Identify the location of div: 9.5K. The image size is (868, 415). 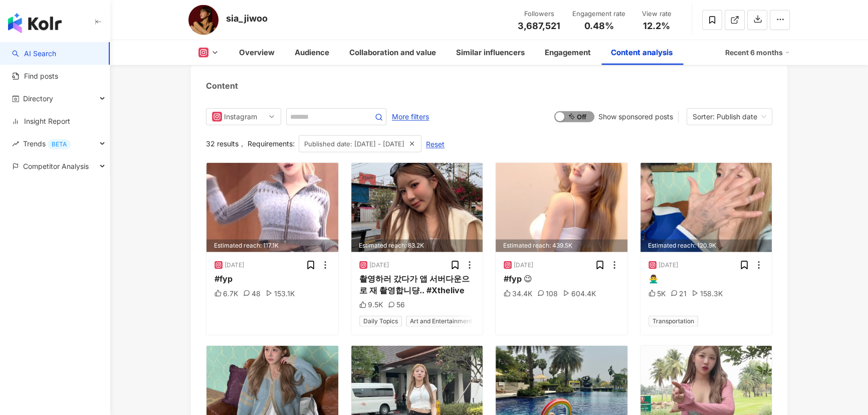
(370, 304).